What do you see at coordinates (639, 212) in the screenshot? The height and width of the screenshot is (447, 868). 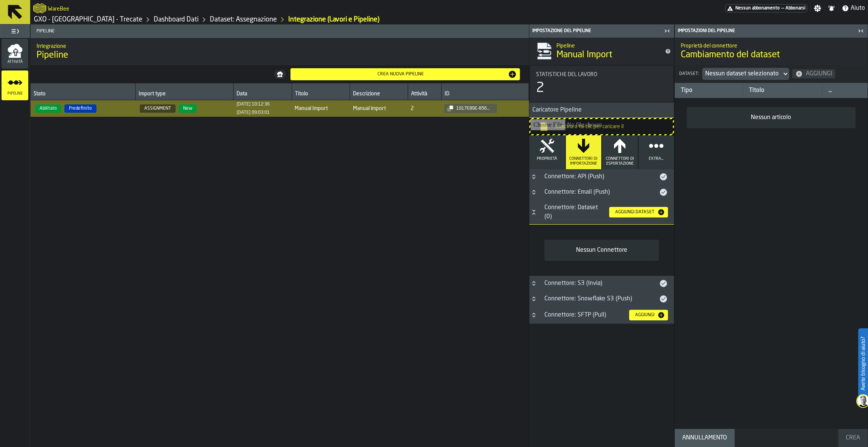 I see `button: button-Aggiungi Dataset` at bounding box center [639, 212].